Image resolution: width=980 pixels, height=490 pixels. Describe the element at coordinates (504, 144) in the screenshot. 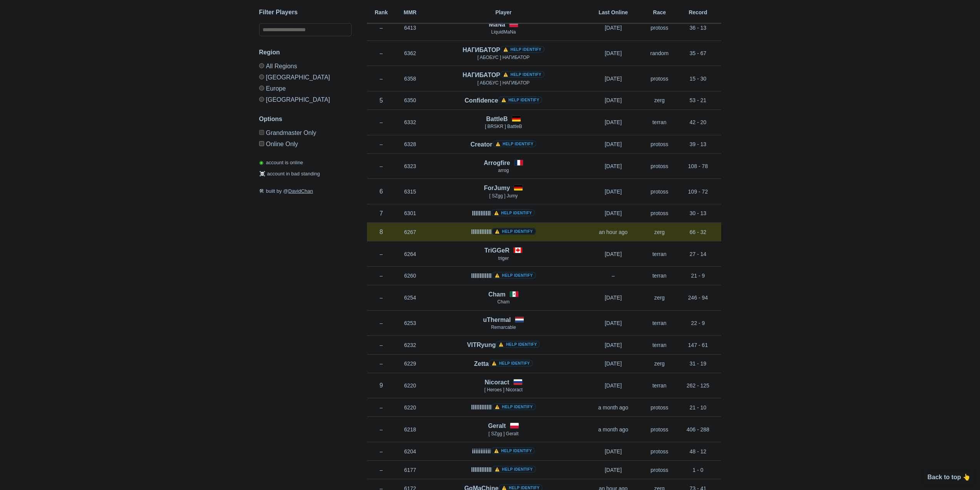

I see `h4: Creator` at that location.